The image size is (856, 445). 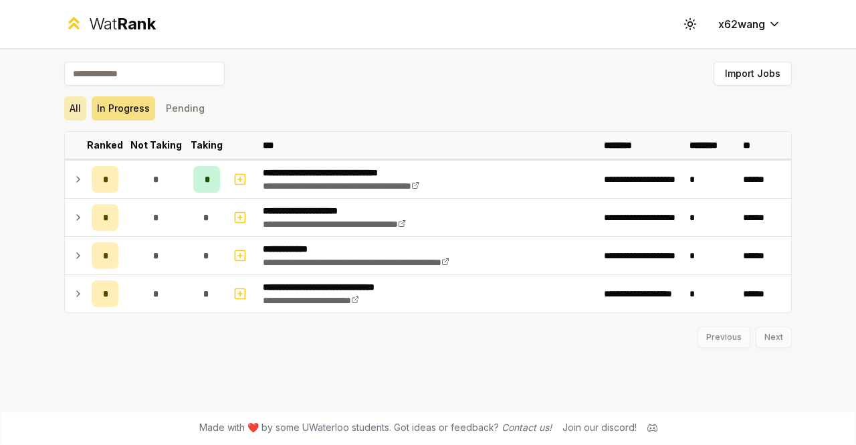 What do you see at coordinates (526, 427) in the screenshot?
I see `a: Contact us!` at bounding box center [526, 427].